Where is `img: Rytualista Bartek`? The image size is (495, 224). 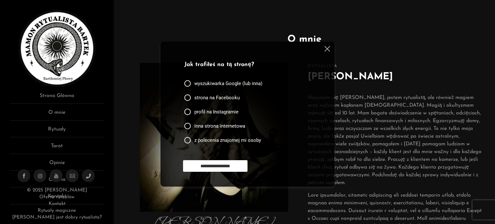 img: Rytualista Bartek is located at coordinates (57, 48).